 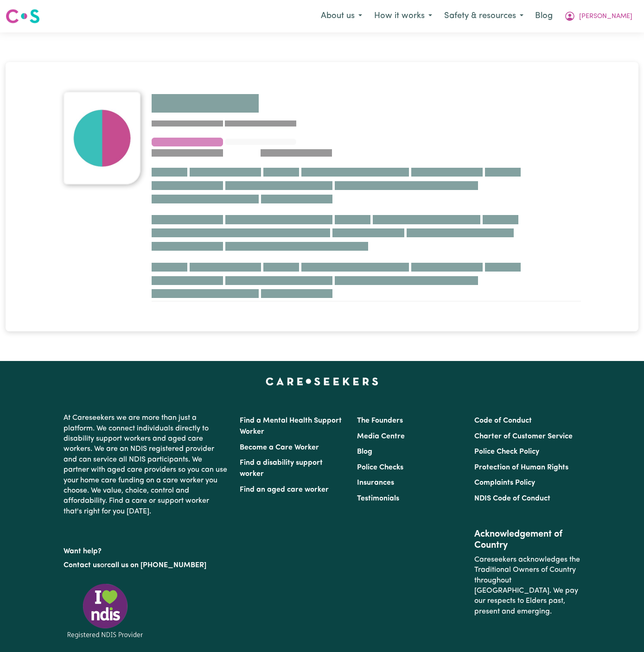 What do you see at coordinates (381, 436) in the screenshot?
I see `a: Media Centre` at bounding box center [381, 436].